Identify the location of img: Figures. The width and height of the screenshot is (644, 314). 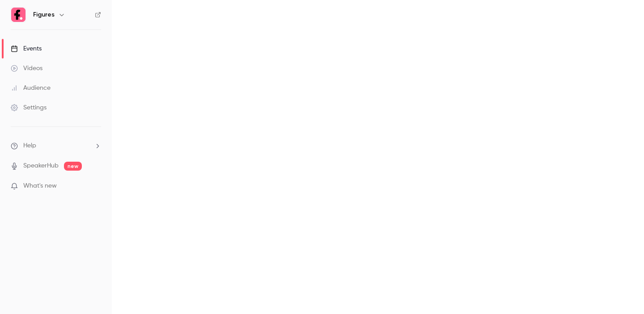
(18, 15).